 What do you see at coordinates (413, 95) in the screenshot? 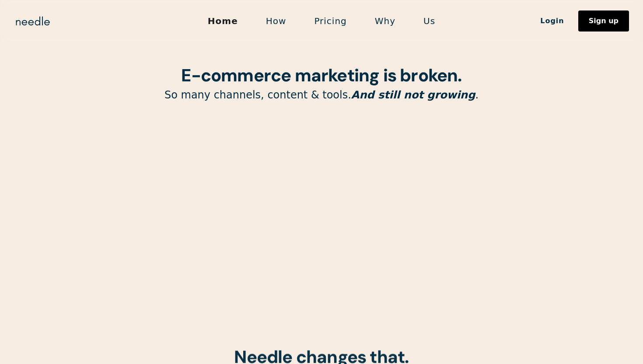
I see `em: And still not growing` at bounding box center [413, 95].